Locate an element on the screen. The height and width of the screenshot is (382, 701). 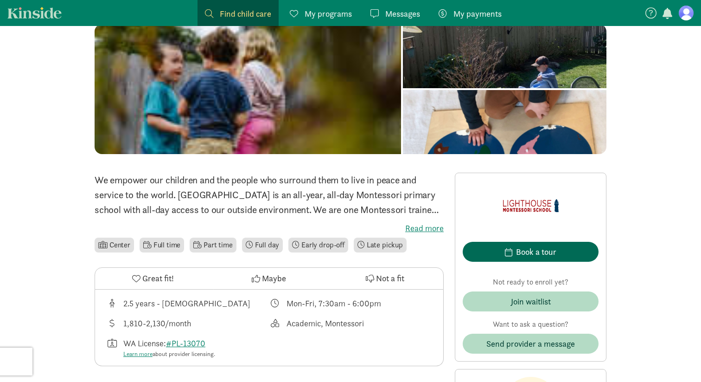
button: Send provider a message is located at coordinates (531, 343).